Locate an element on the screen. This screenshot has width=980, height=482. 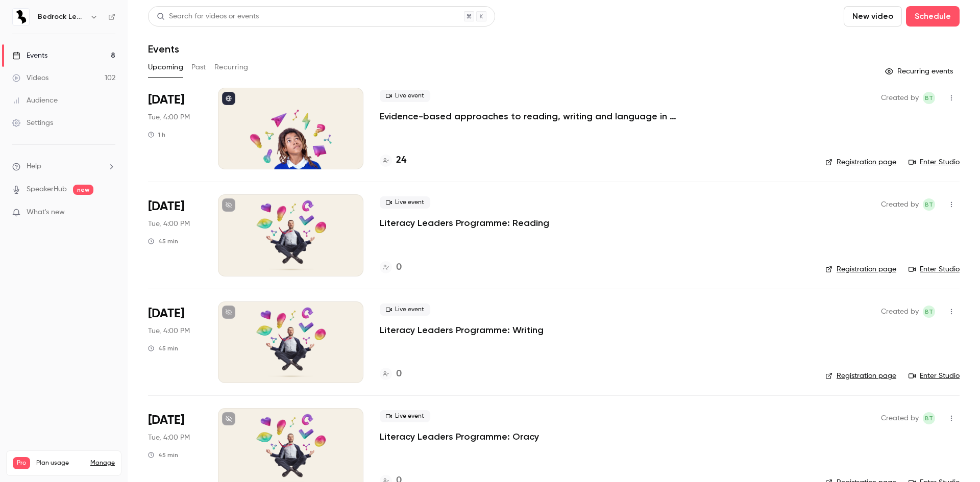
div: 1 h is located at coordinates (157, 135).